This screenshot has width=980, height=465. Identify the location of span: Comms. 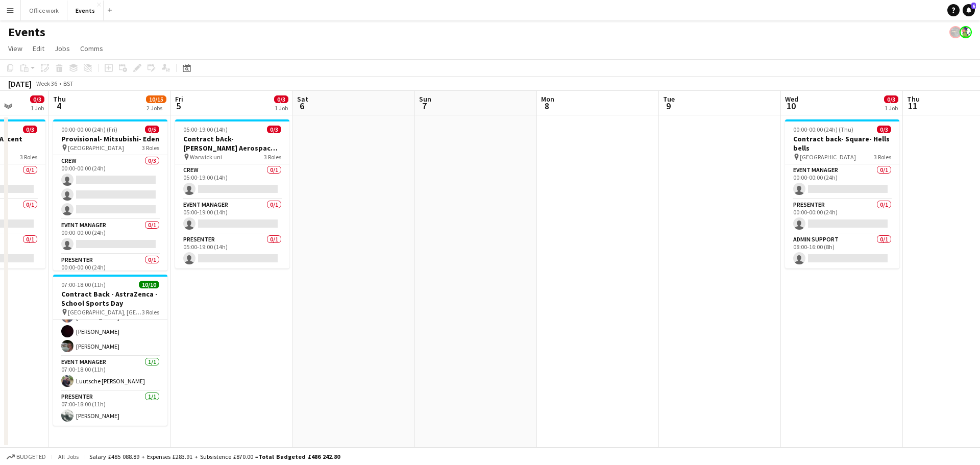
(92, 49).